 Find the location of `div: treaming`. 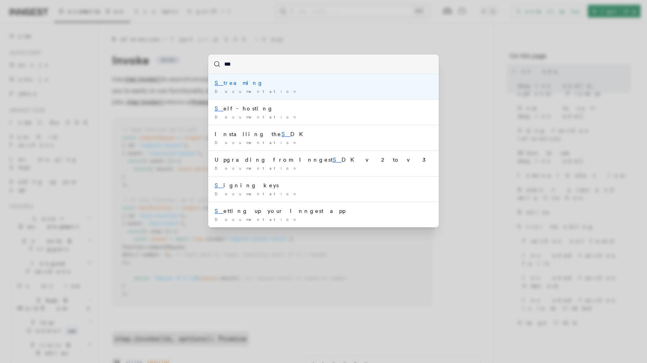

div: treaming is located at coordinates (323, 83).